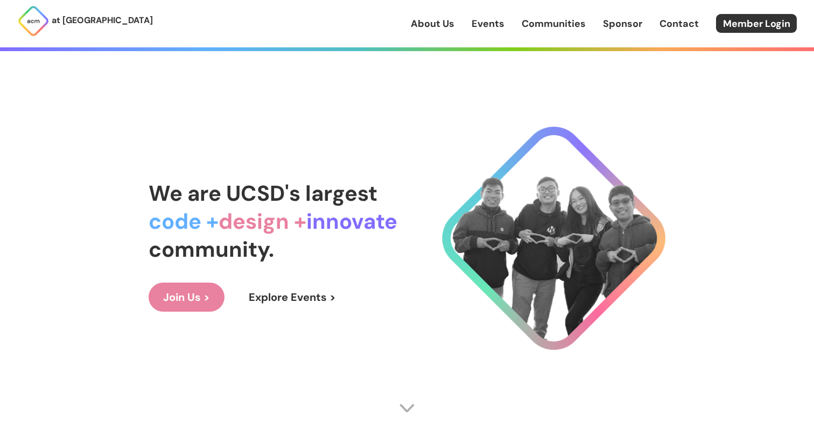  What do you see at coordinates (432, 24) in the screenshot?
I see `a: About Us` at bounding box center [432, 24].